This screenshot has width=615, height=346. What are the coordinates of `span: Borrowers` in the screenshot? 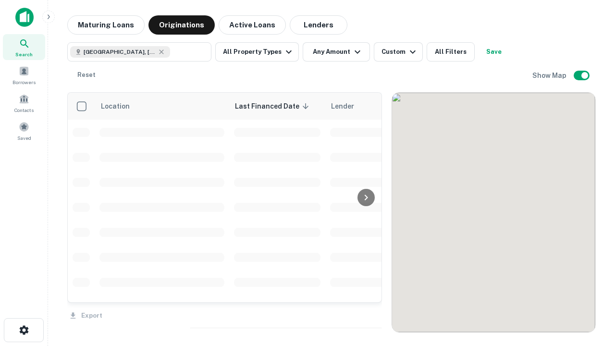 It's located at (24, 82).